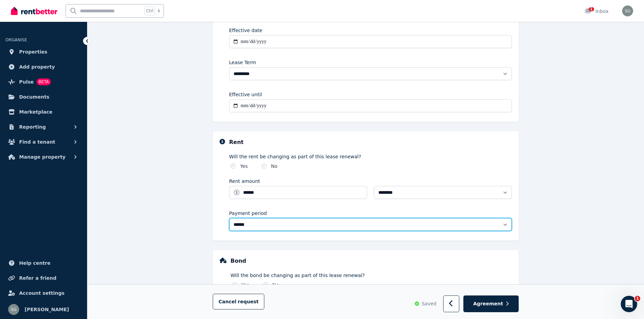  Describe the element at coordinates (371, 275) in the screenshot. I see `label: Will the bond be changing as part of this lease renewal?` at that location.